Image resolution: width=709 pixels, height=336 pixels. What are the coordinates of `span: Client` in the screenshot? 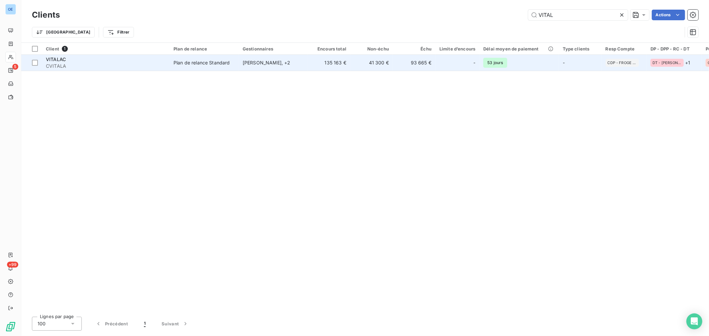 It's located at (53, 49).